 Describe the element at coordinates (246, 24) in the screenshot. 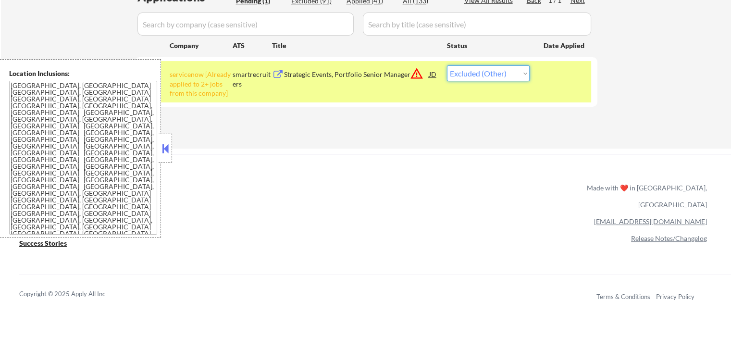

I see `input: Search by company (case sensitive)` at that location.